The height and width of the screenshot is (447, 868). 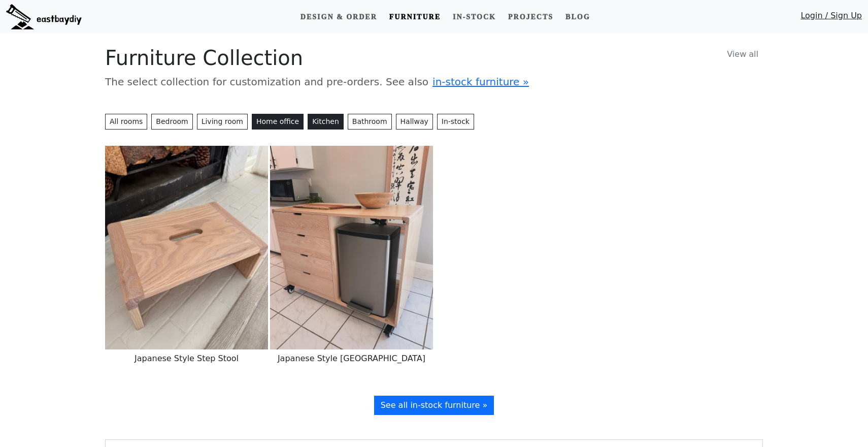 What do you see at coordinates (171, 121) in the screenshot?
I see `button: Bedroom` at bounding box center [171, 121].